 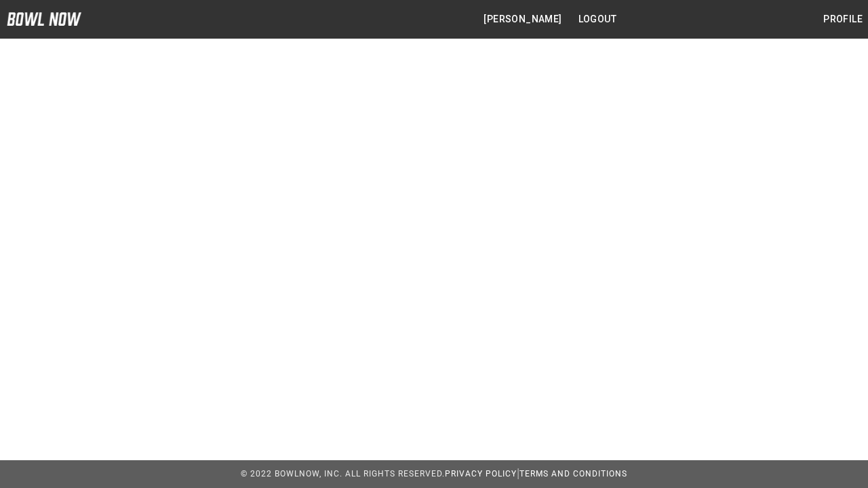 I want to click on a: Terms and Conditions, so click(x=573, y=473).